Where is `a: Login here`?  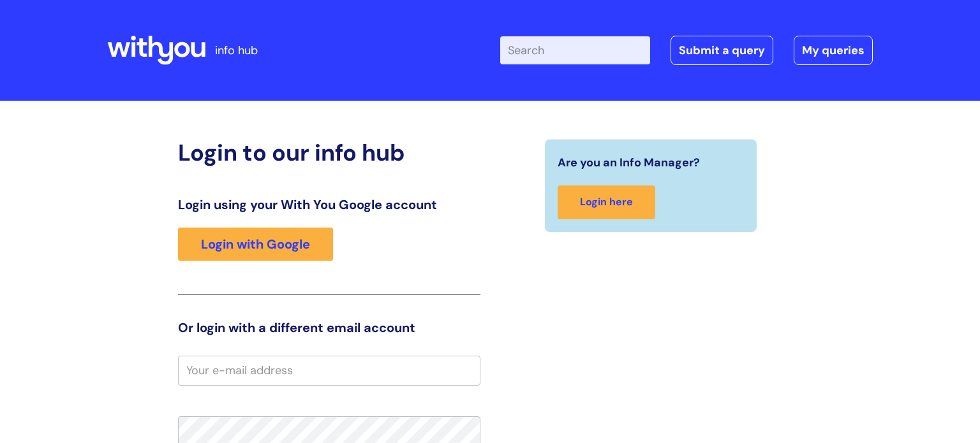
a: Login here is located at coordinates (606, 202).